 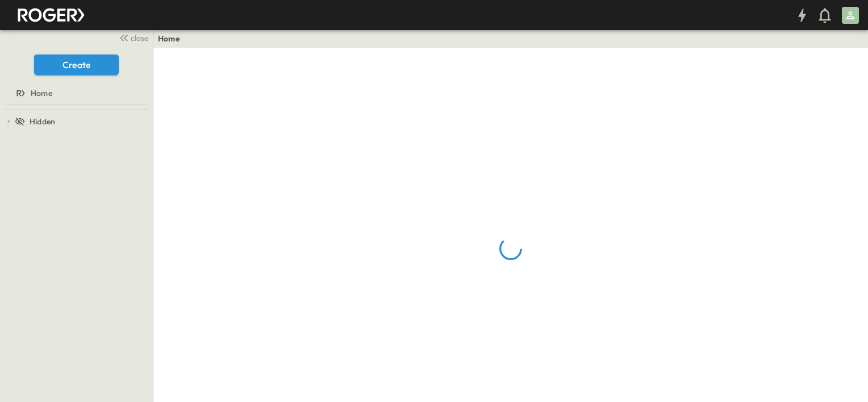 I want to click on button: close, so click(x=132, y=37).